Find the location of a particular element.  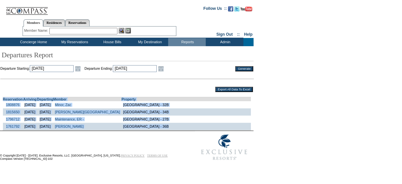

img: Reservations is located at coordinates (128, 30).